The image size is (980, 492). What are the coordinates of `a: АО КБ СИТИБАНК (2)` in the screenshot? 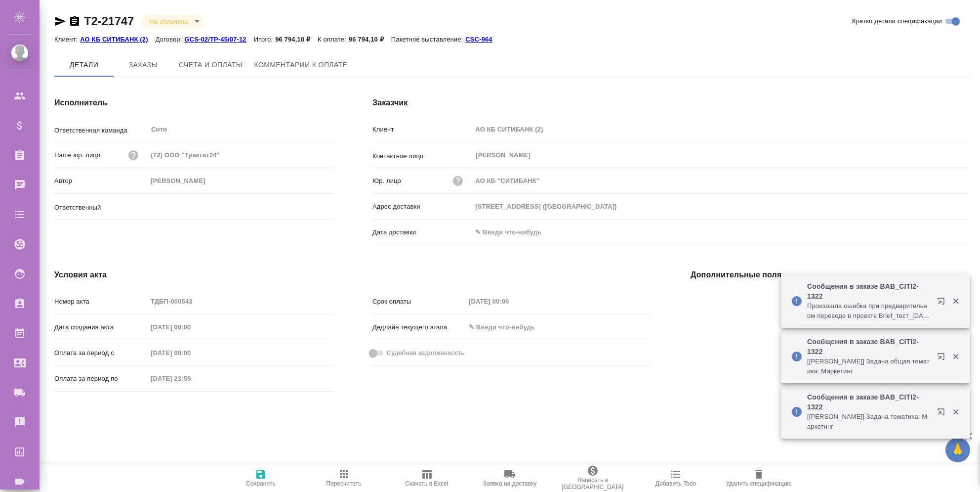 It's located at (118, 39).